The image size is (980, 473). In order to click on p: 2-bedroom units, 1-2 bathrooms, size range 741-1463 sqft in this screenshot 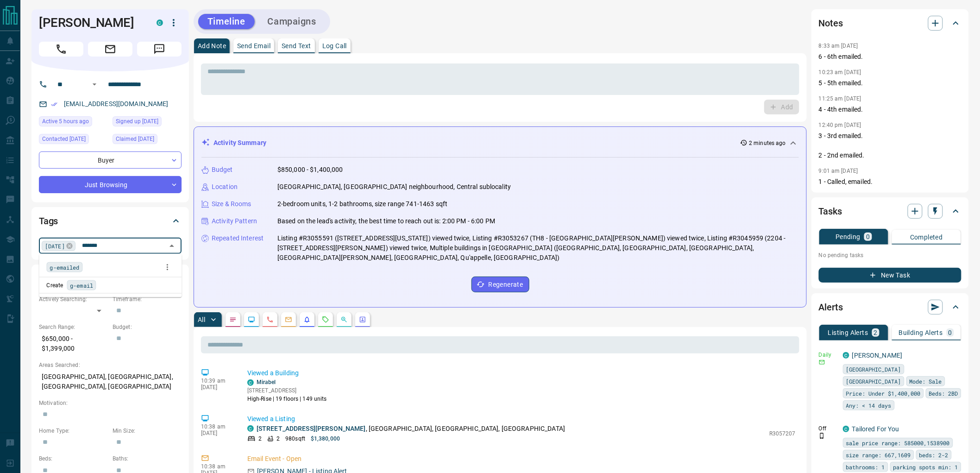, I will do `click(363, 204)`.